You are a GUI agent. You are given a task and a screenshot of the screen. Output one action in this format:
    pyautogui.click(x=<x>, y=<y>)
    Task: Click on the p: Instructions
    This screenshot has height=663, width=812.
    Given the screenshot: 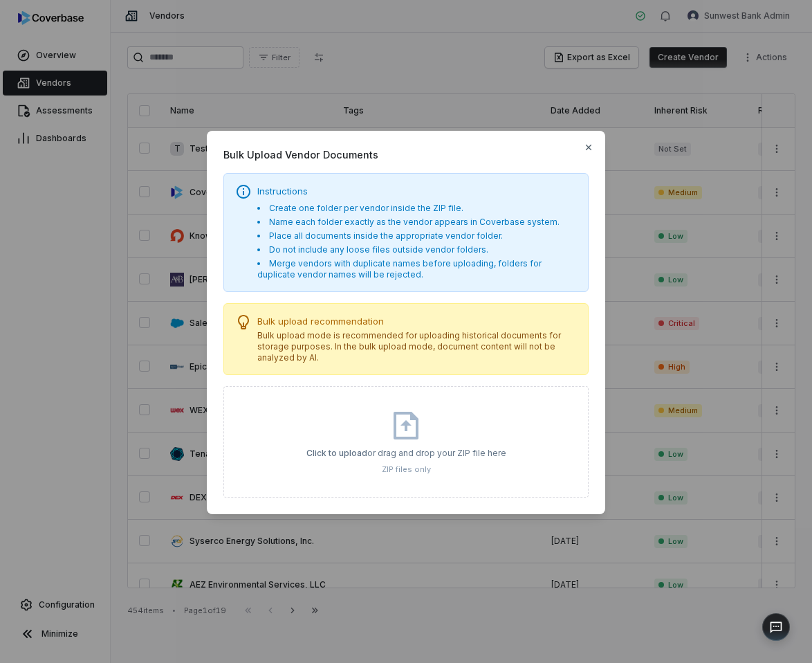 What is the action you would take?
    pyautogui.click(x=417, y=191)
    